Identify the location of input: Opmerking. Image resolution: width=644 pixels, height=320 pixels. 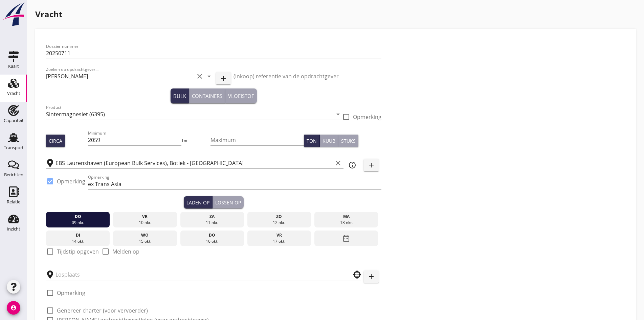
(235, 184).